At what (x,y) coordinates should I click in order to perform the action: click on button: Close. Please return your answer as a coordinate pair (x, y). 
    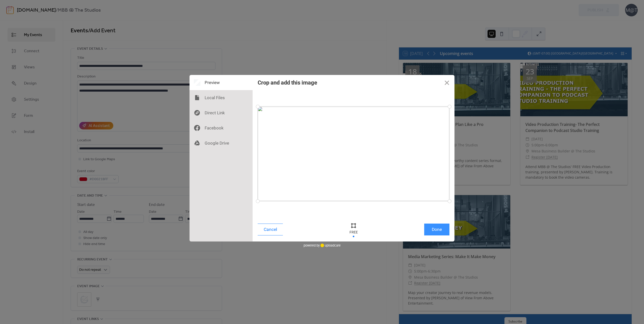
    Looking at the image, I should click on (447, 83).